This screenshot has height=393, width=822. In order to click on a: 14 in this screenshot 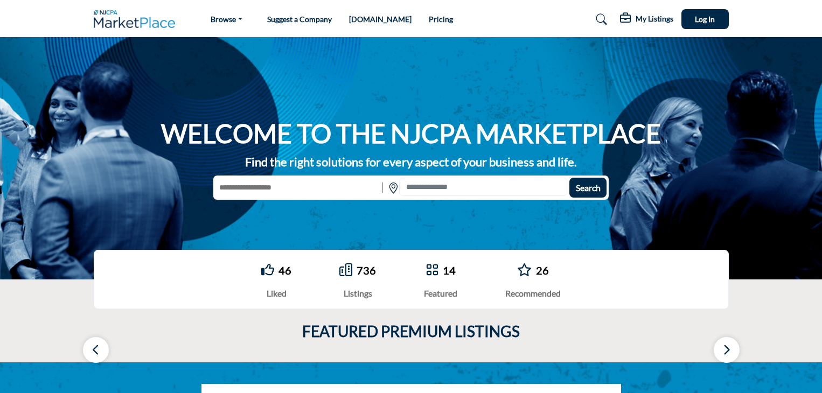, I will do `click(449, 270)`.